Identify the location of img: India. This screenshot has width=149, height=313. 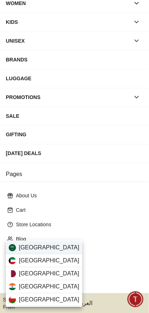
(12, 287).